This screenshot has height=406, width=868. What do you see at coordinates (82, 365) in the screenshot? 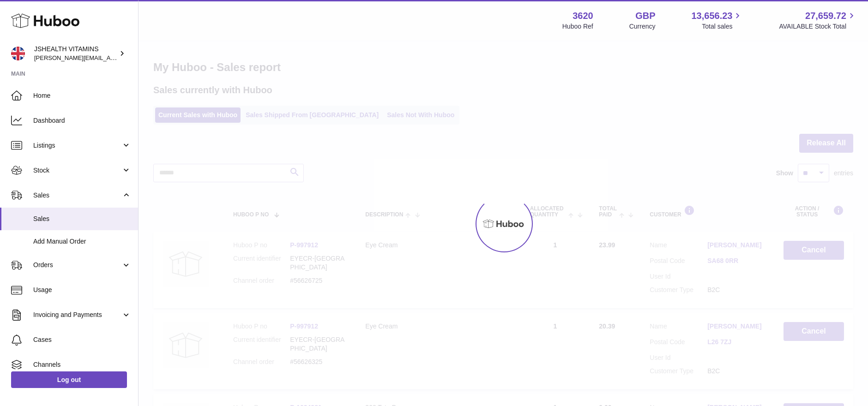
I see `span: Channels` at bounding box center [82, 365].